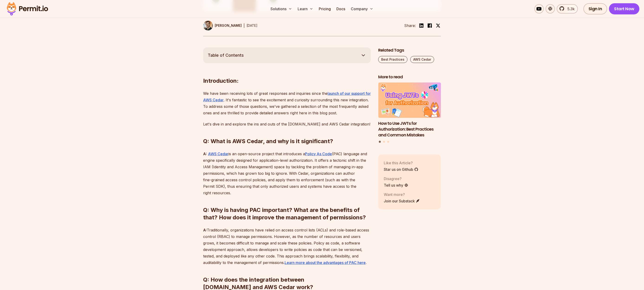 This screenshot has width=644, height=290. I want to click on button: facebook, so click(429, 26).